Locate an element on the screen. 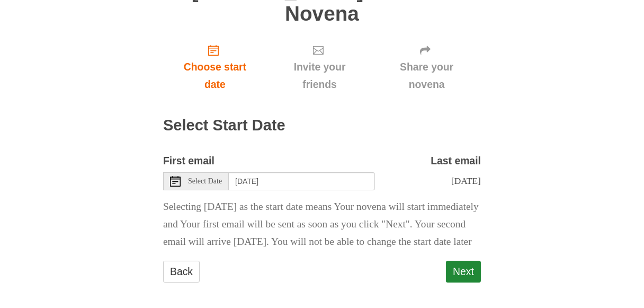 The width and height of the screenshot is (644, 308). span: Share your novena is located at coordinates (427, 76).